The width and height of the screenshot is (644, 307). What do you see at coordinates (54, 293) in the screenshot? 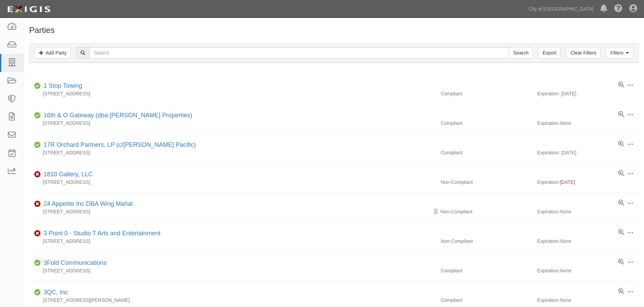
I see `div: 3QC, Inc` at bounding box center [54, 293].